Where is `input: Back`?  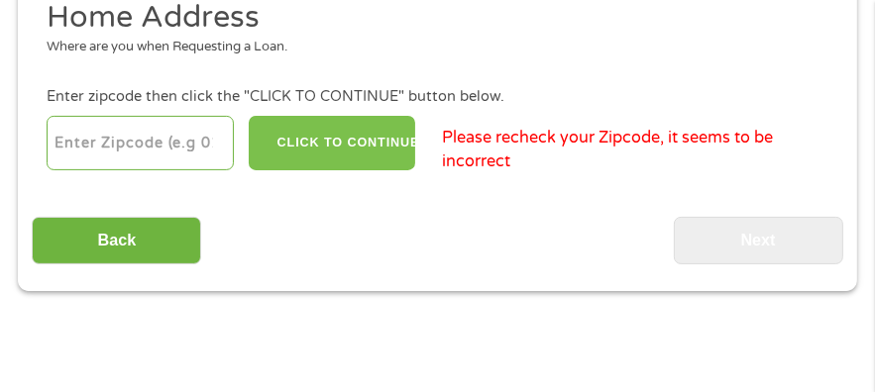
input: Back is located at coordinates (116, 241).